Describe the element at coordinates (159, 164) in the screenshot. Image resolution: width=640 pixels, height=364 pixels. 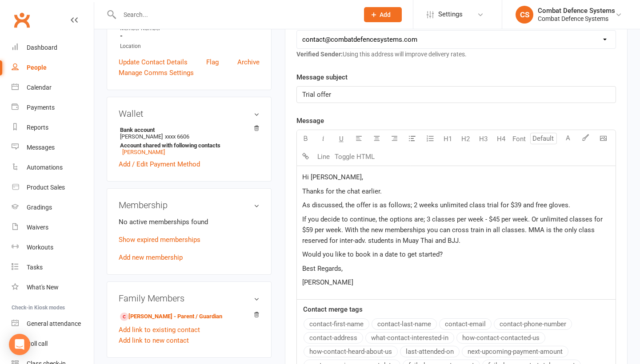
I see `a: Add / Edit Payment Method` at that location.